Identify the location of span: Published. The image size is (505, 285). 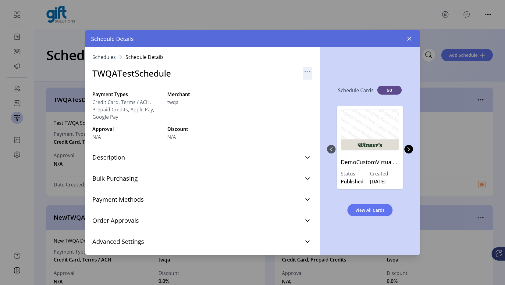
(352, 181).